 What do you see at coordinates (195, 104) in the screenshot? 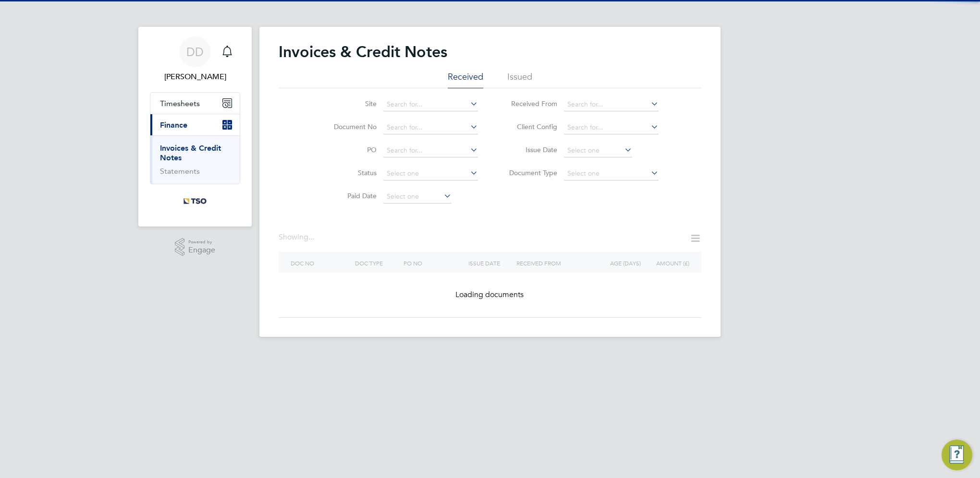
I see `button: Timesheets` at bounding box center [195, 104].